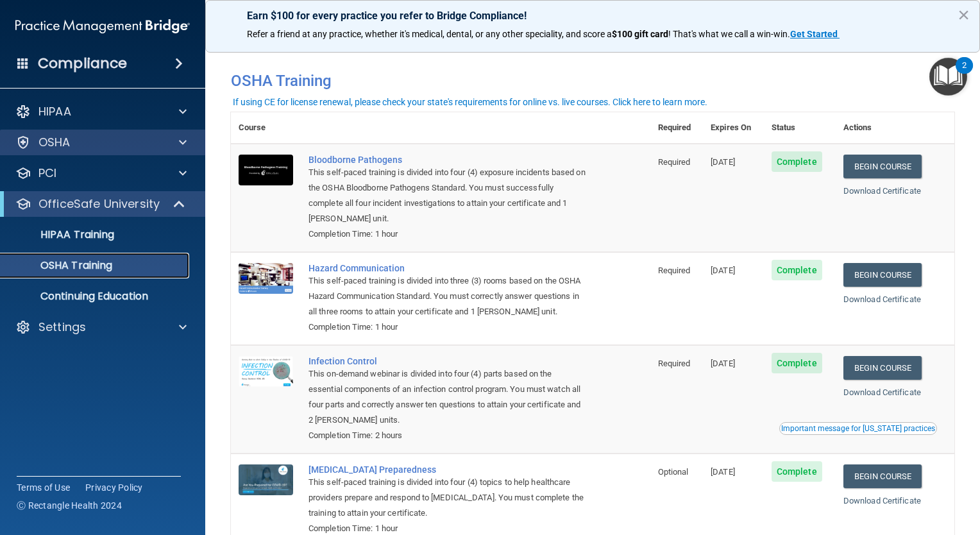 This screenshot has width=980, height=535. I want to click on p: OSHA Training, so click(61, 266).